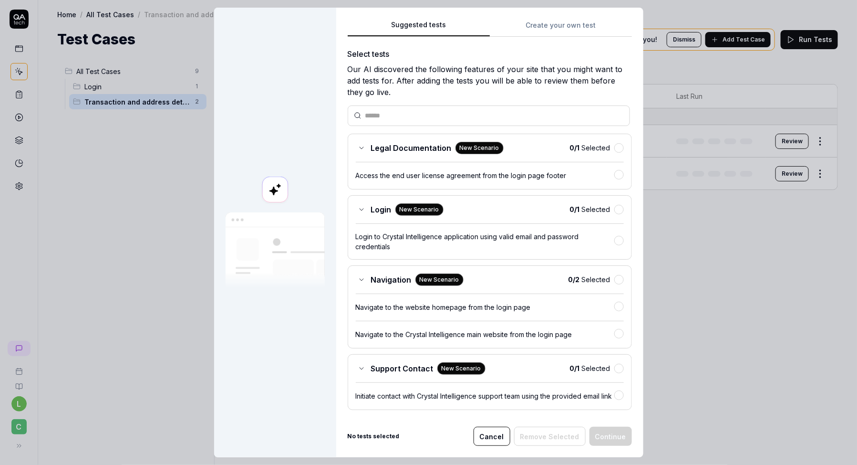 Image resolution: width=857 pixels, height=465 pixels. Describe the element at coordinates (411, 148) in the screenshot. I see `span: Legal Documentation` at that location.